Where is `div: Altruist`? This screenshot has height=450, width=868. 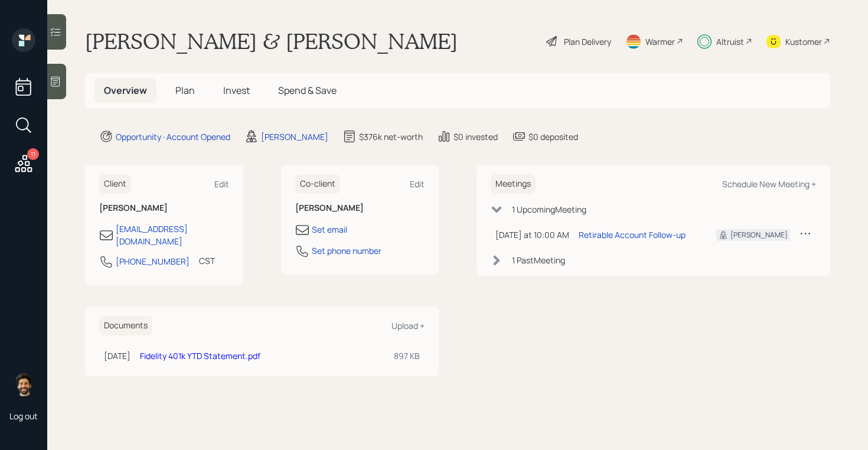
div: Altruist is located at coordinates (730, 41).